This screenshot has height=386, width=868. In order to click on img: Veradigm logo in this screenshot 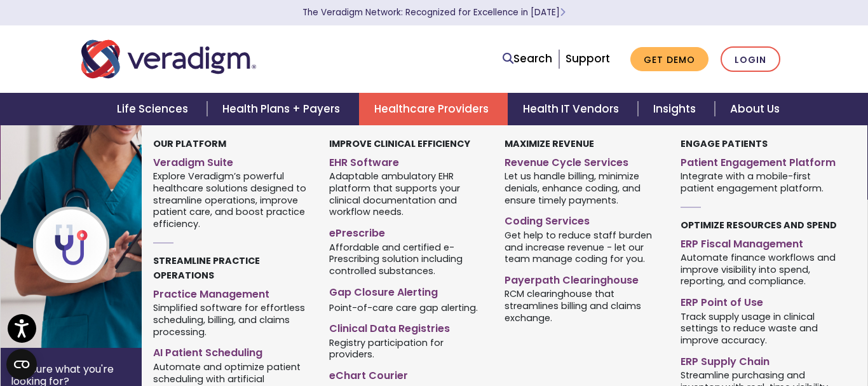, I will do `click(169, 59)`.